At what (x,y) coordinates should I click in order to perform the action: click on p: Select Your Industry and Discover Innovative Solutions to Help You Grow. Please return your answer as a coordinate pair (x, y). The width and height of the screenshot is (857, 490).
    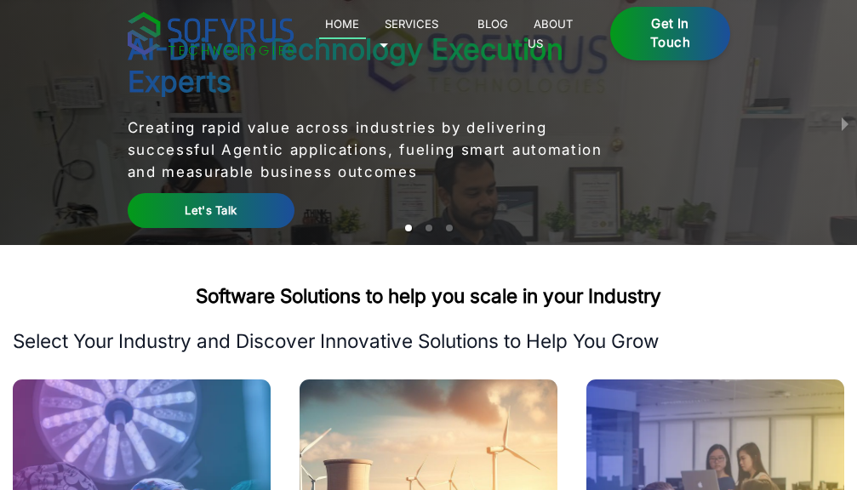
    Looking at the image, I should click on (428, 341).